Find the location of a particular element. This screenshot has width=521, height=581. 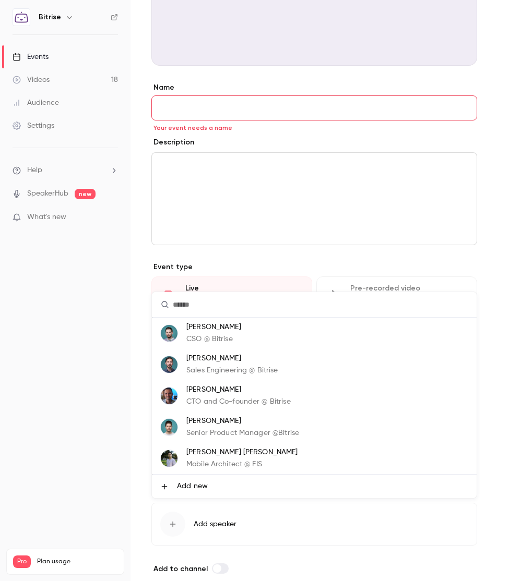

p: CTO and Co-founder @ Bitrise is located at coordinates (239, 402).